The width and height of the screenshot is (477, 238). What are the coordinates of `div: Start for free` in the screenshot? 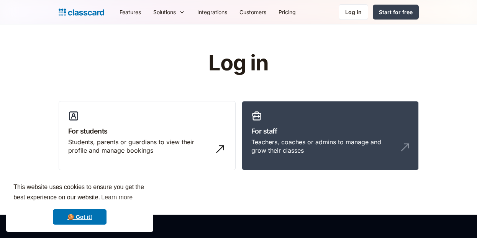 It's located at (396, 12).